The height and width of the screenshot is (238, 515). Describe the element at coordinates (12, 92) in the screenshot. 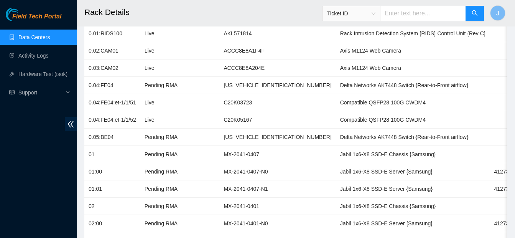

I see `span: read` at that location.